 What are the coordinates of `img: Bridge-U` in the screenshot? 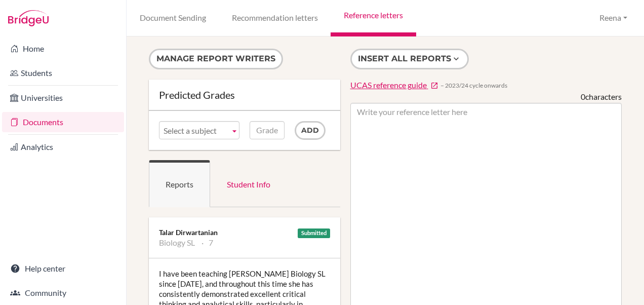 It's located at (29, 19).